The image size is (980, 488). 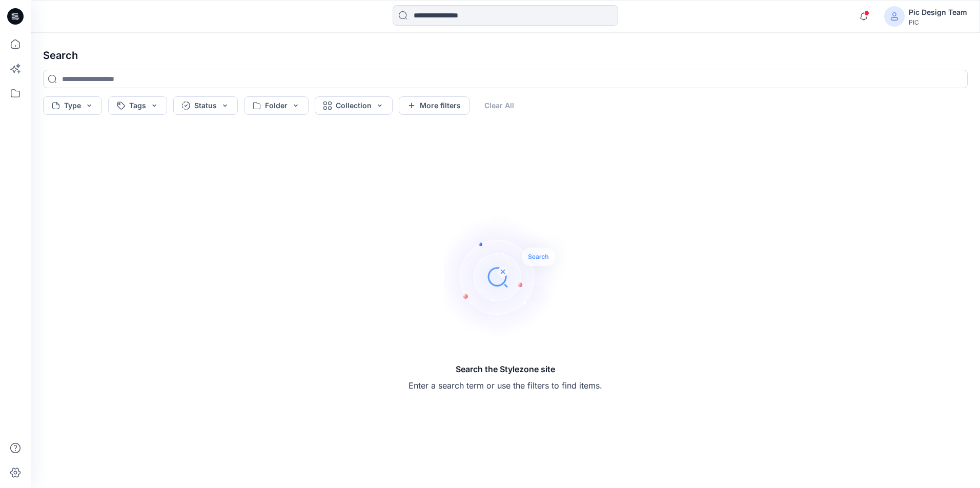 I want to click on svg: avatar, so click(x=895, y=17).